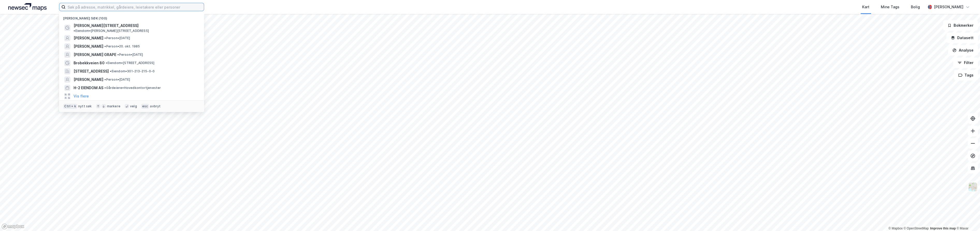 Image resolution: width=980 pixels, height=231 pixels. What do you see at coordinates (961, 26) in the screenshot?
I see `button: Bokmerker` at bounding box center [961, 26].